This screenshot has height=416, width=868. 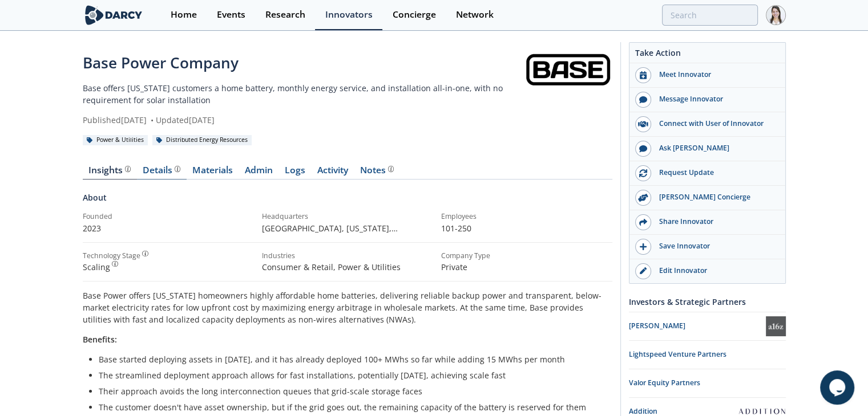 What do you see at coordinates (333, 173) in the screenshot?
I see `a: Activity` at bounding box center [333, 173].